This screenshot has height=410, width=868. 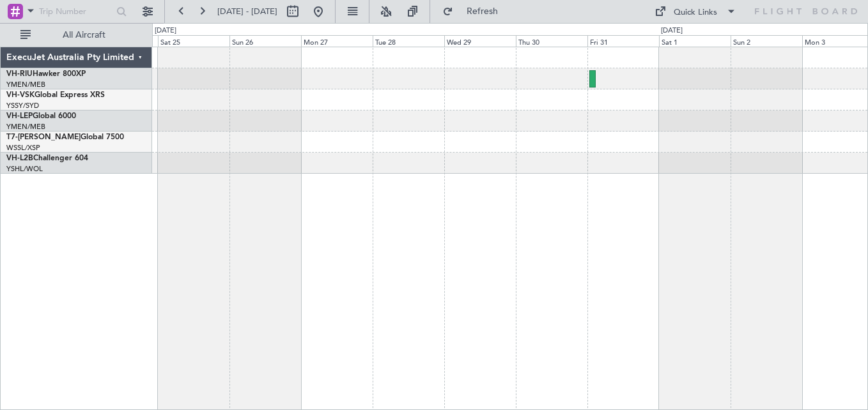 What do you see at coordinates (23, 147) in the screenshot?
I see `a: WSSL/XSP` at bounding box center [23, 147].